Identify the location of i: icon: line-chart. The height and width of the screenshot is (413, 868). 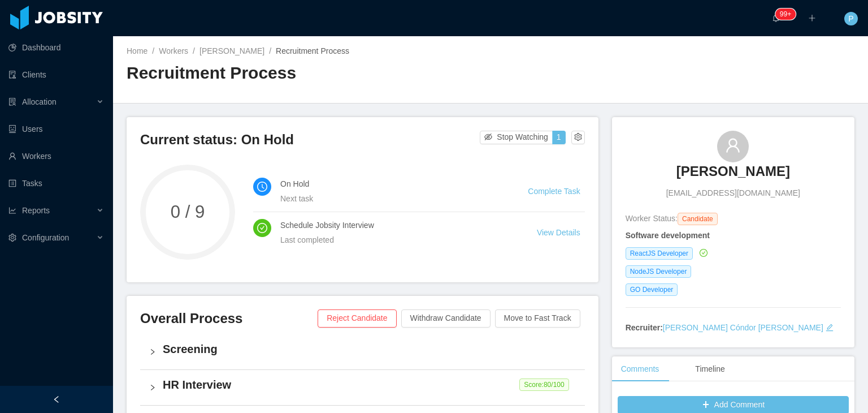
(12, 210).